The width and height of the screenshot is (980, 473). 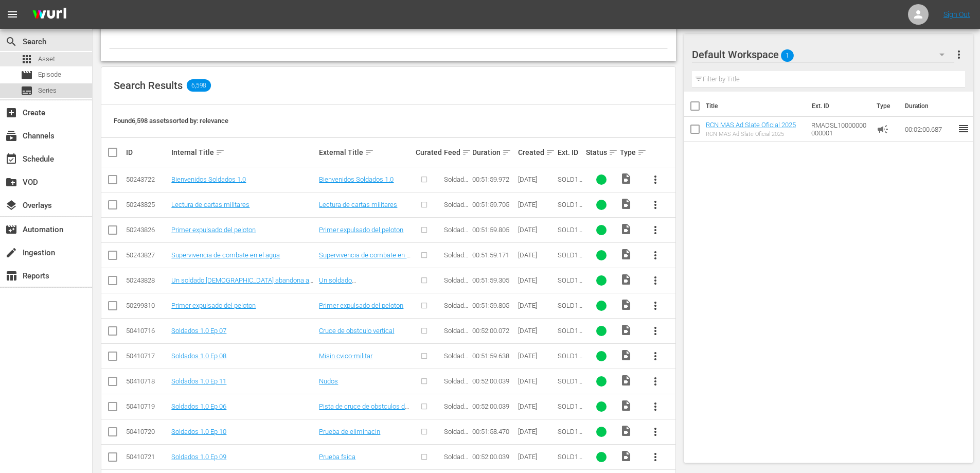 I want to click on div: 00:51:58.470, so click(x=494, y=431).